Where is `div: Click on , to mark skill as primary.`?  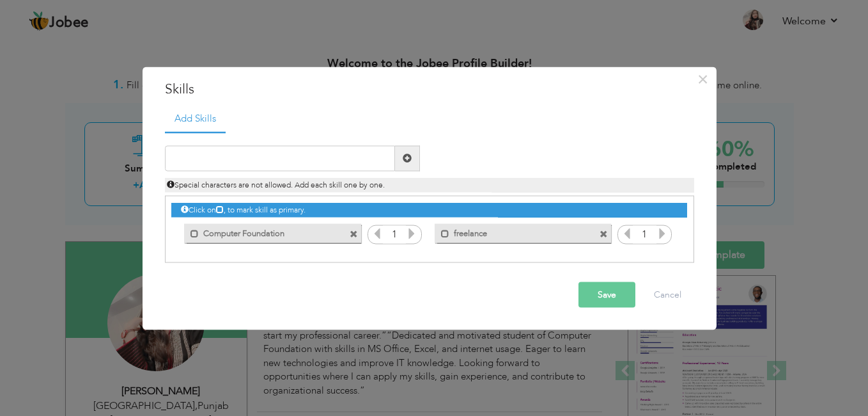 div: Click on , to mark skill as primary. is located at coordinates (429, 210).